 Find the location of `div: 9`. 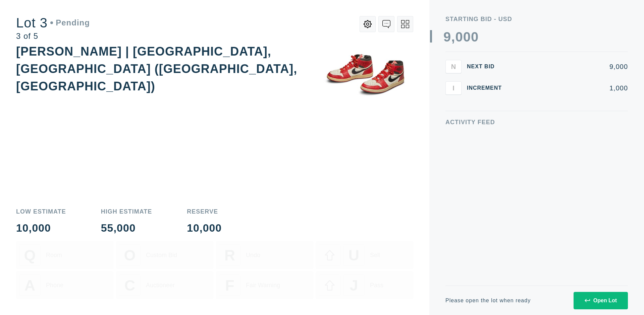

div: 9 is located at coordinates (447, 37).